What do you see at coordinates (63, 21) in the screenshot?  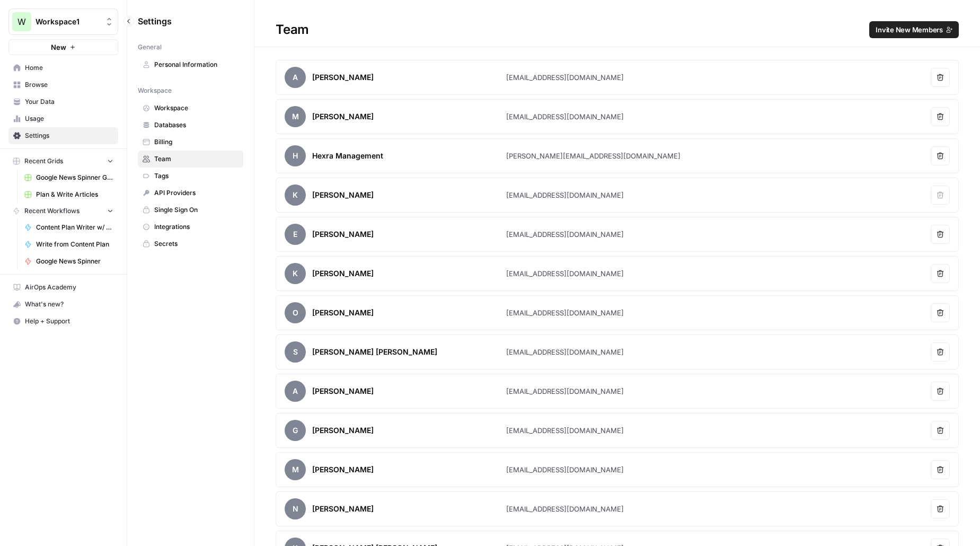 I see `button: Workspace: Workspace1` at bounding box center [63, 21].